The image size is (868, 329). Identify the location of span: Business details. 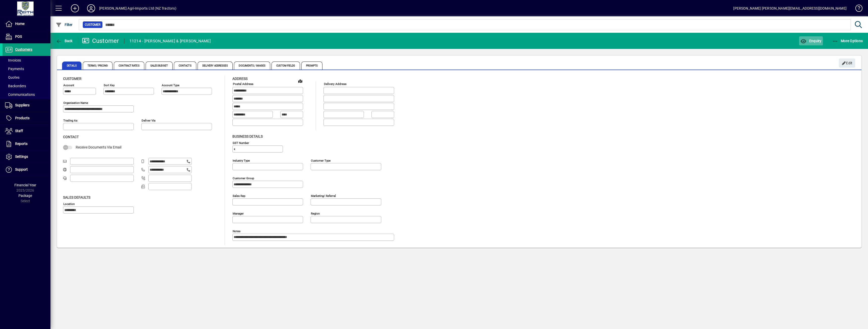
(248, 137).